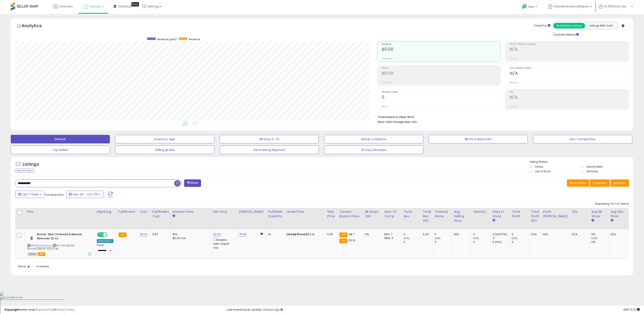  Describe the element at coordinates (66, 6) in the screenshot. I see `span: Overview` at that location.